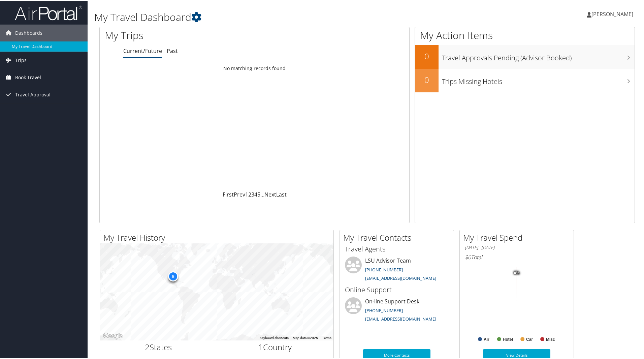 The width and height of the screenshot is (644, 359). I want to click on span: Dashboards, so click(28, 32).